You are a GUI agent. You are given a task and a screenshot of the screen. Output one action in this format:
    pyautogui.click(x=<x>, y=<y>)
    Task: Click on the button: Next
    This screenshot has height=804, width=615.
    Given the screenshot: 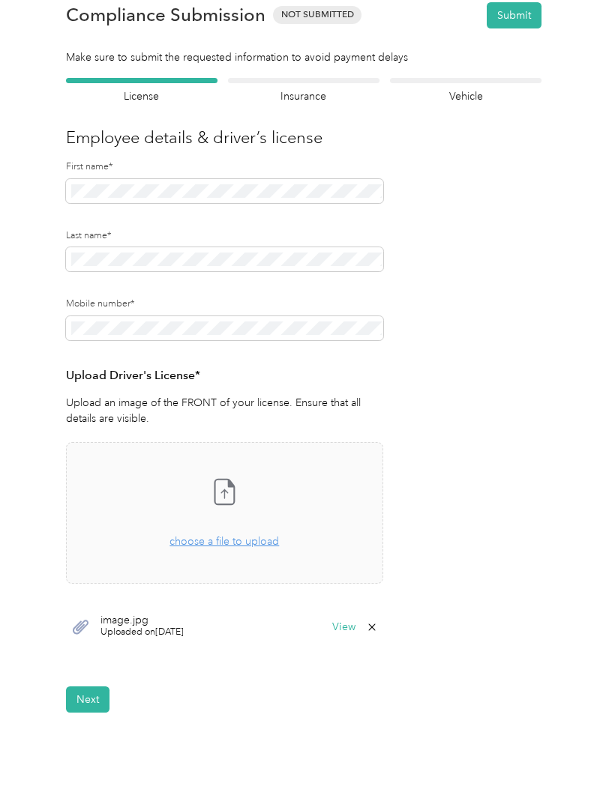 What is the action you would take?
    pyautogui.click(x=88, y=699)
    